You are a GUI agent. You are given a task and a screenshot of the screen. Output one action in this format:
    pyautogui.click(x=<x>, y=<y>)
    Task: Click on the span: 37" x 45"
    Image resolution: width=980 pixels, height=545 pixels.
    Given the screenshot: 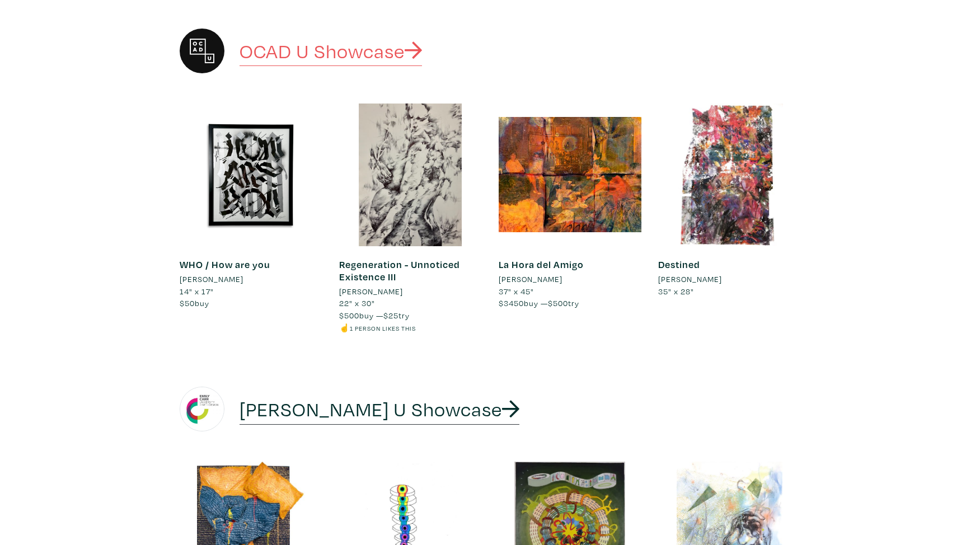 What is the action you would take?
    pyautogui.click(x=516, y=291)
    